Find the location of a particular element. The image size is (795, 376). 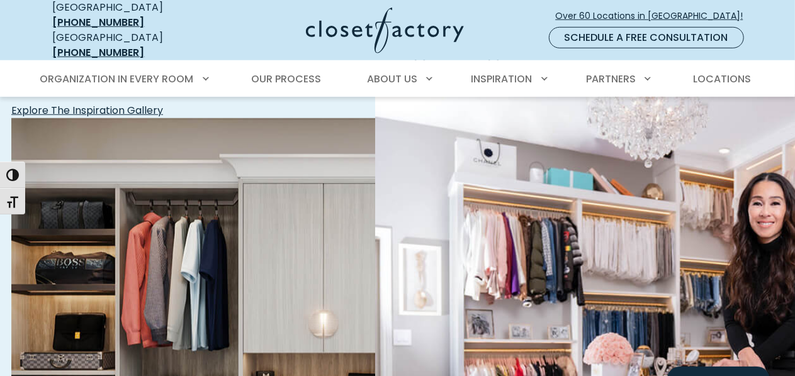

img: Closet Factory Logo is located at coordinates (384, 30).